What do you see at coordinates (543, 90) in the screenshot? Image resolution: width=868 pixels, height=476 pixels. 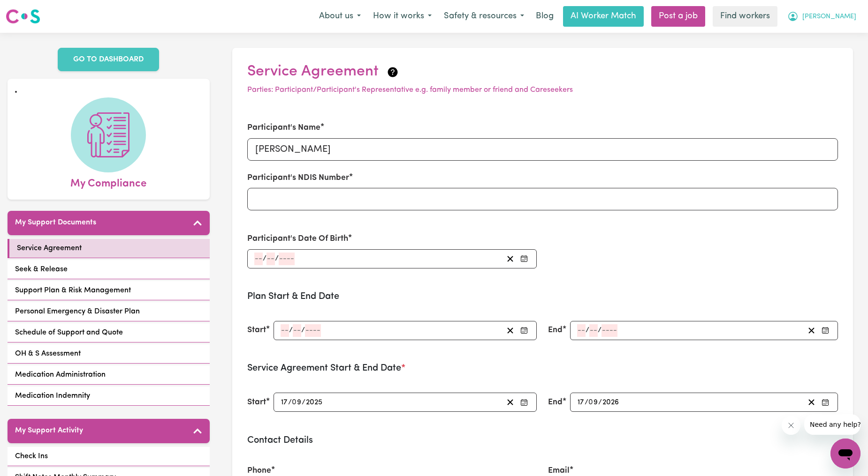 I see `p: Parties: Participant/Participant's Representative e.g. family member or friend and Careseekers` at bounding box center [543, 90].